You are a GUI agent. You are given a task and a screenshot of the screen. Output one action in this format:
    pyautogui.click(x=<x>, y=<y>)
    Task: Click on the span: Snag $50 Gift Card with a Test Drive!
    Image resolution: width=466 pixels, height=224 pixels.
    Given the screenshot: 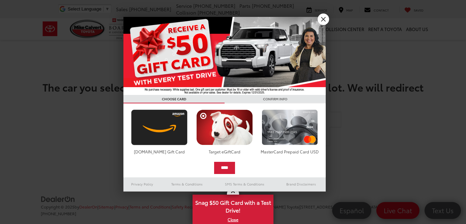 What is the action you would take?
    pyautogui.click(x=233, y=205)
    